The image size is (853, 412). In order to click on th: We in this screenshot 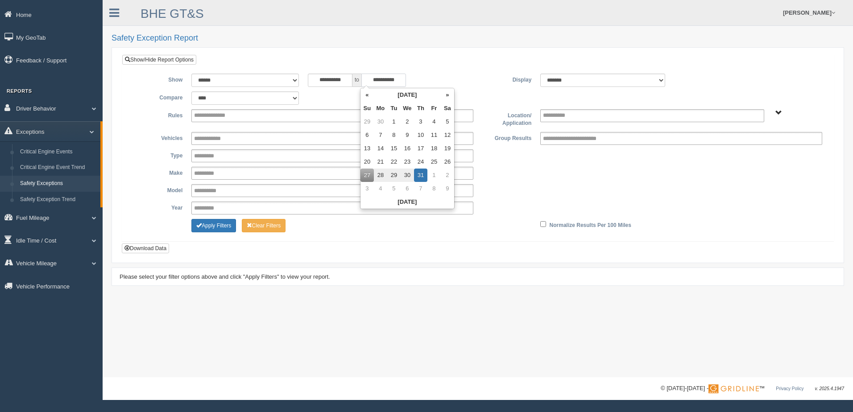, I will do `click(408, 108)`.